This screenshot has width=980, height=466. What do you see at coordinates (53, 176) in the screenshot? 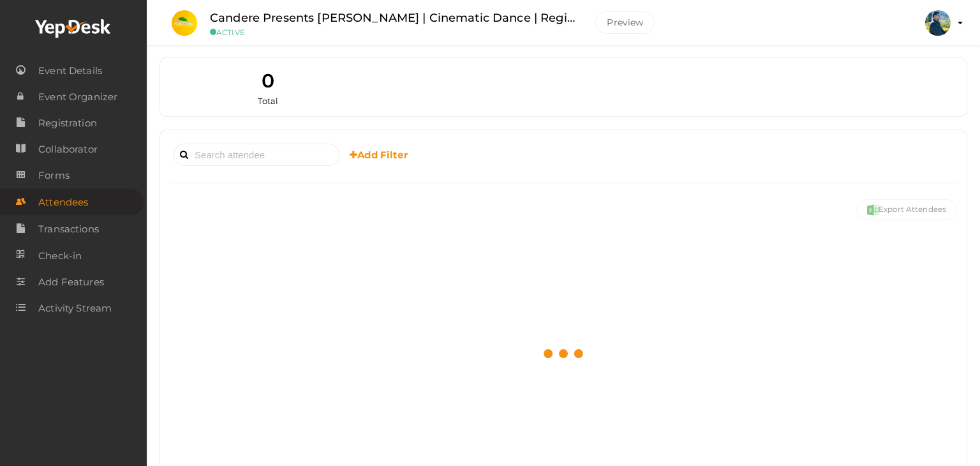
I see `span: Forms` at bounding box center [53, 176].